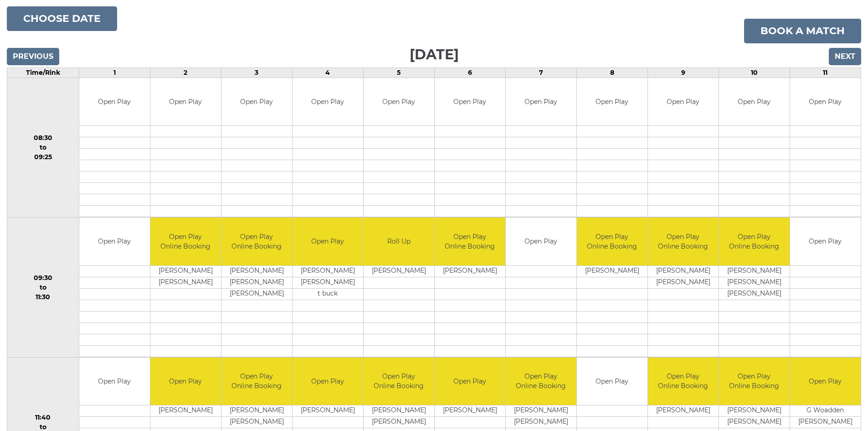 This screenshot has height=431, width=868. I want to click on td: 11, so click(825, 73).